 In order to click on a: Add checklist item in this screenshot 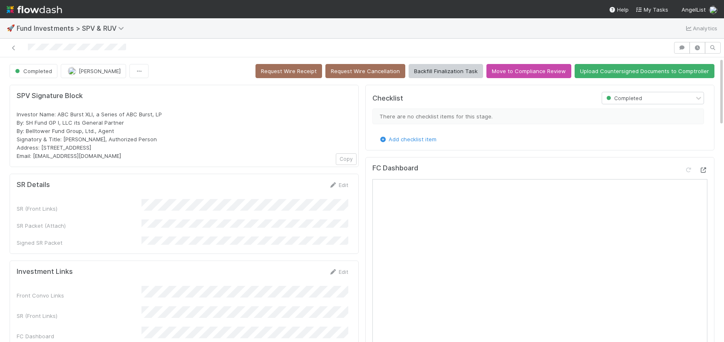, I will do `click(407, 139)`.